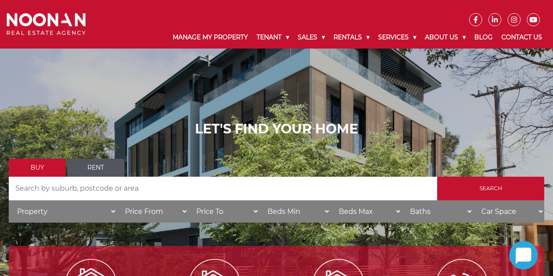  I want to click on a: Manage My Property, so click(210, 37).